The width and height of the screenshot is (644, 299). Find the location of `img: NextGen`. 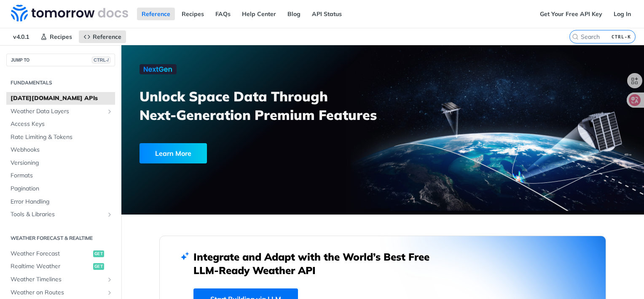

img: NextGen is located at coordinates (158, 69).